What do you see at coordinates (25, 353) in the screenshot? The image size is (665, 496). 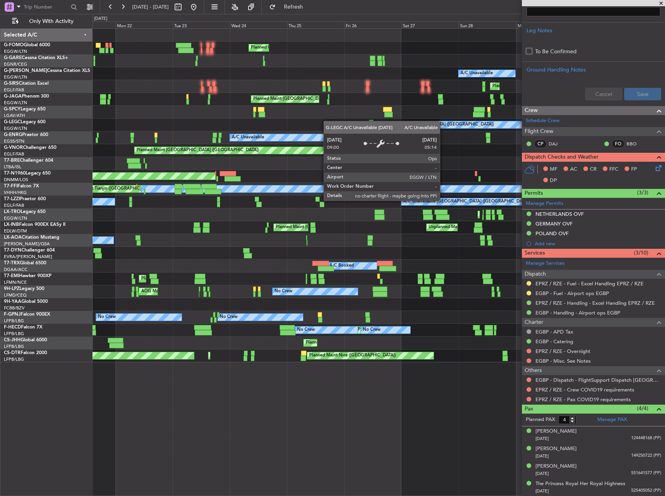 I see `a: CS-DTRFalcon 2000` at bounding box center [25, 353].